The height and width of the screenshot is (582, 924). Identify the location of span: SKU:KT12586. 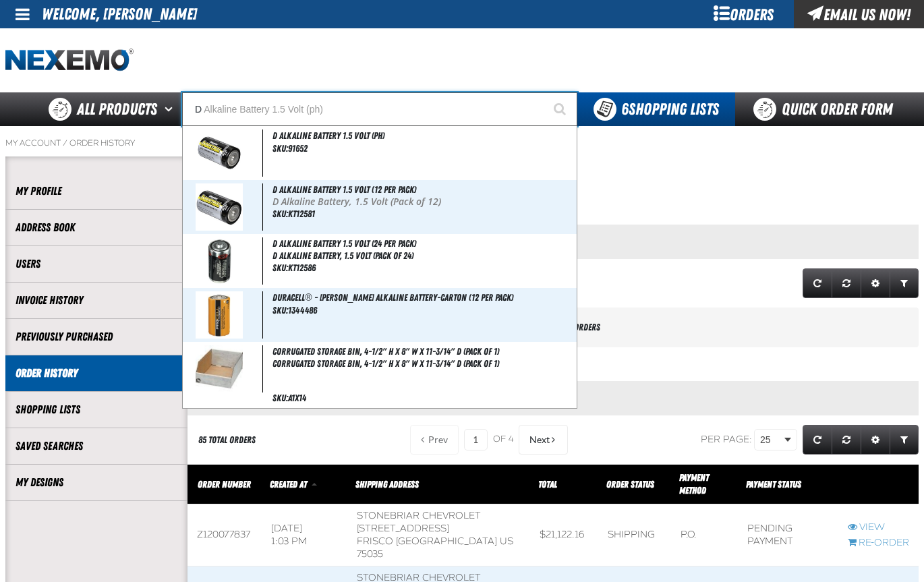
(294, 268).